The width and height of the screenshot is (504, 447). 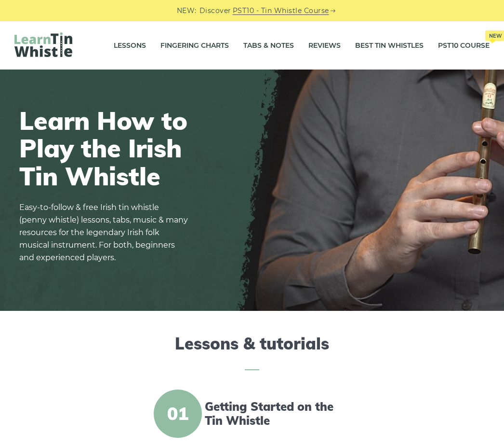 I want to click on p: Easy-to-follow & free Irish tin whistle (penny whistle) lessons, tabs, music & many resources for..., so click(x=103, y=232).